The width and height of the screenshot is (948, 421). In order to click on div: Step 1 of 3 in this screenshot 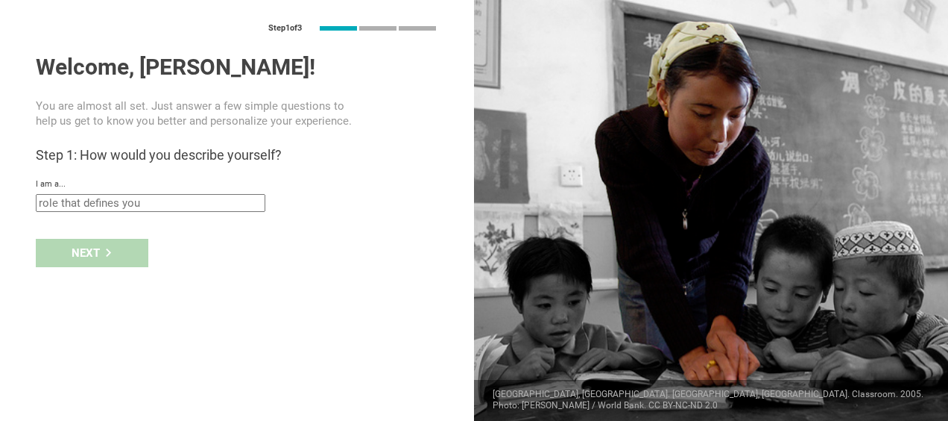, I will do `click(285, 28)`.